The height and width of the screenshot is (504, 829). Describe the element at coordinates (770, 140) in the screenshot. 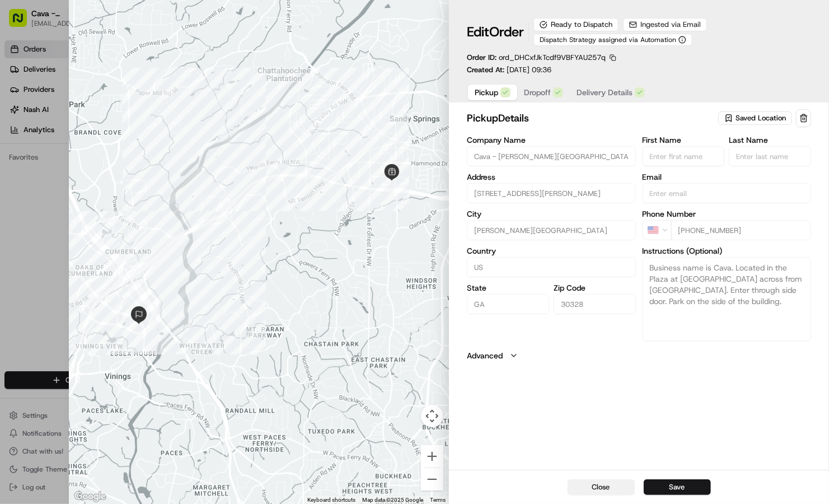

I see `label: Last Name` at that location.